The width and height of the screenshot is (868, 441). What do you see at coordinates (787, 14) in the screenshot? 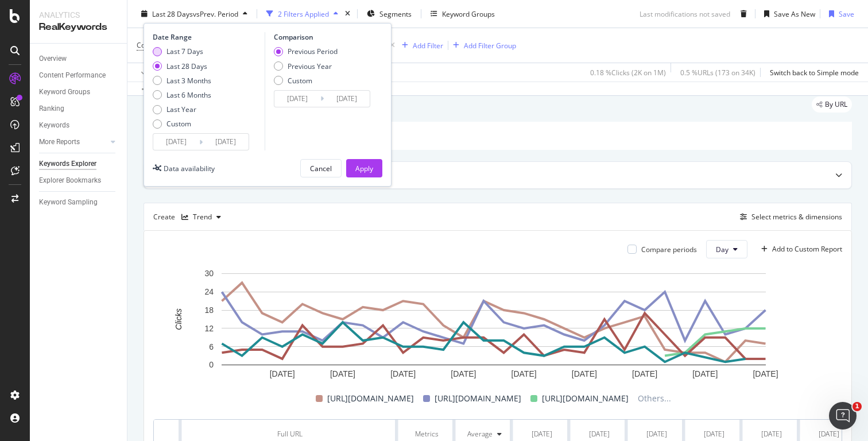
I see `button: Save As New` at bounding box center [787, 14].